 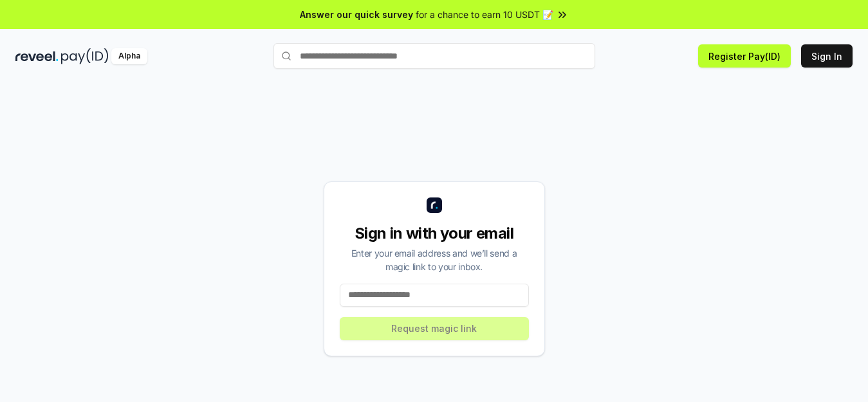 I want to click on img: reveel_dark, so click(x=37, y=56).